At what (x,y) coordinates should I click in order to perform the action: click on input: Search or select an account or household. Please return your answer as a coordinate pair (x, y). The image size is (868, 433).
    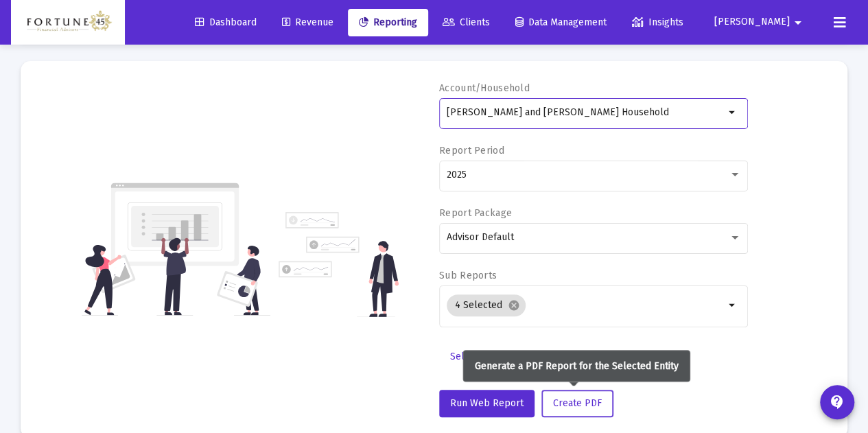
    Looking at the image, I should click on (585, 112).